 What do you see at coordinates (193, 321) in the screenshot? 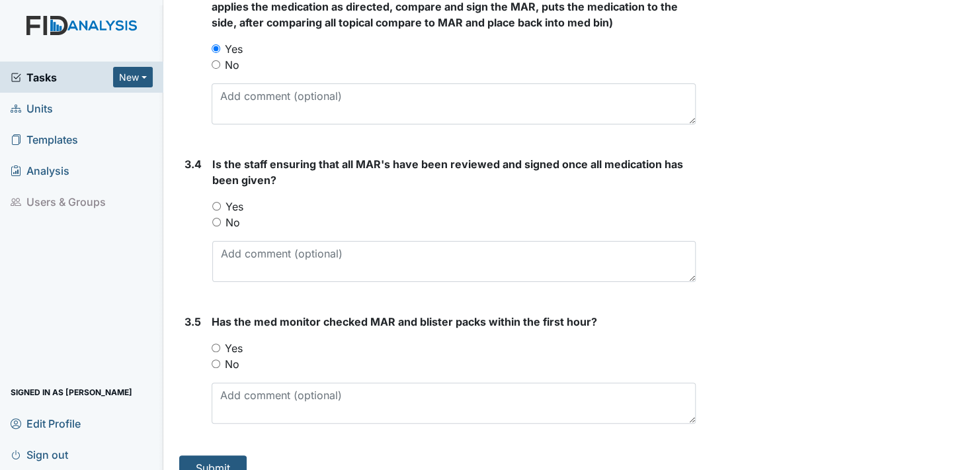
I see `label: 3.5` at bounding box center [193, 321].